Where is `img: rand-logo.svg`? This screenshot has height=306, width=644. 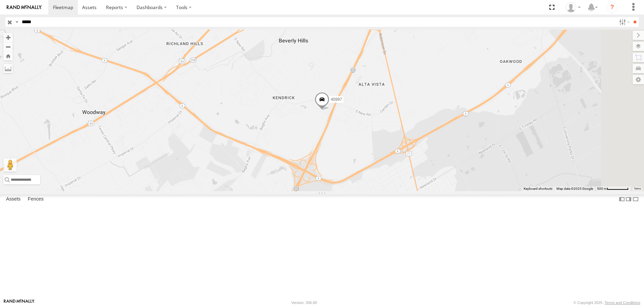
img: rand-logo.svg is located at coordinates (24, 7).